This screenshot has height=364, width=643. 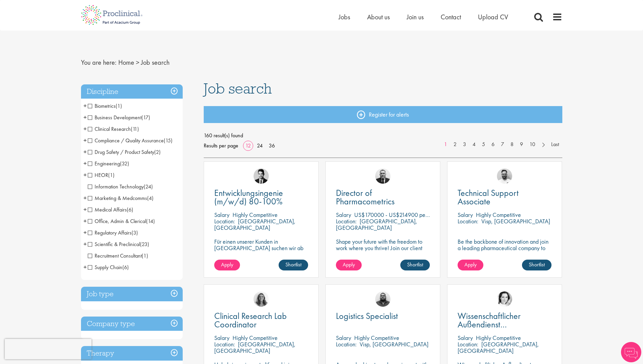 I want to click on a: Last, so click(x=555, y=145).